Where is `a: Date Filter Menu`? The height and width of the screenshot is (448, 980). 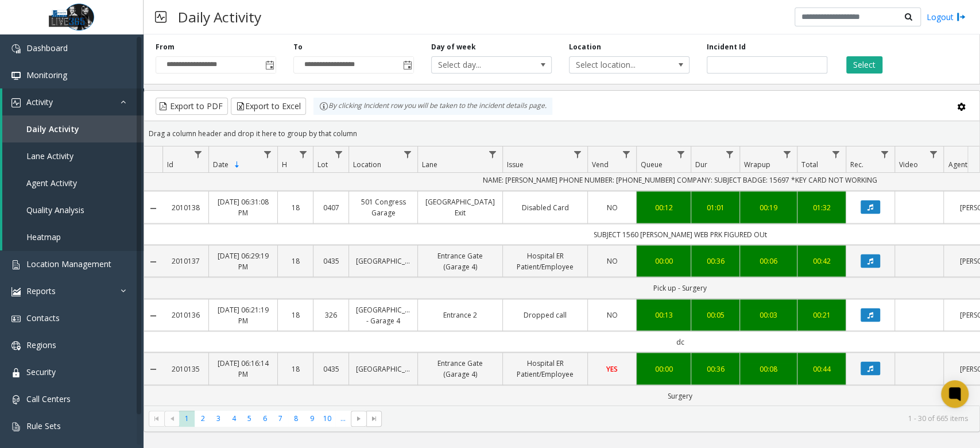
a: Date Filter Menu is located at coordinates (267, 154).